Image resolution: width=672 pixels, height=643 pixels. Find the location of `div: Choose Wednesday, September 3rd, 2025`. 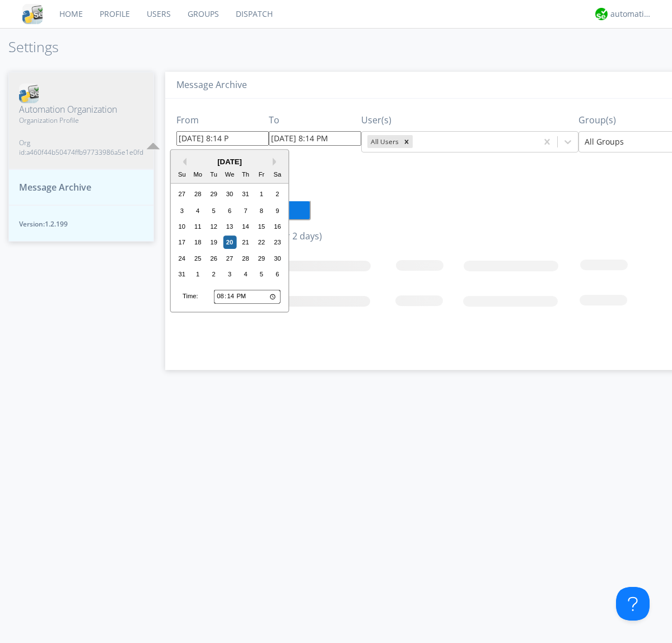

div: Choose Wednesday, September 3rd, 2025 is located at coordinates (230, 274).